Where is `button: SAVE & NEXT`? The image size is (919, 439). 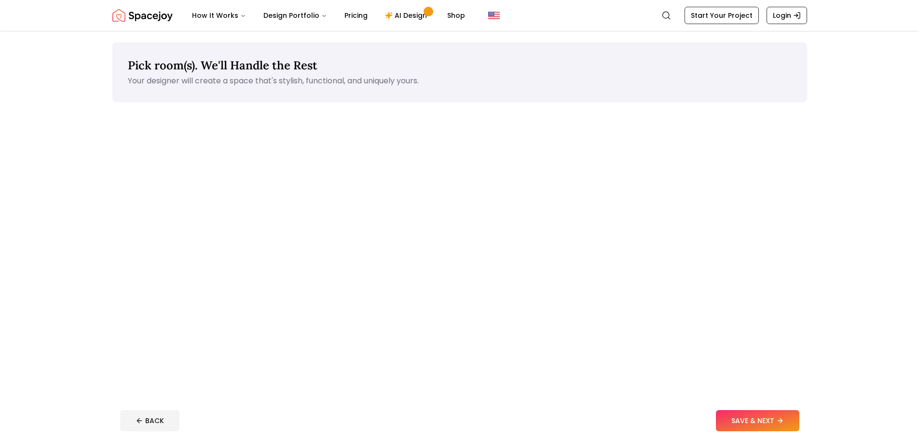
button: SAVE & NEXT is located at coordinates (757, 421).